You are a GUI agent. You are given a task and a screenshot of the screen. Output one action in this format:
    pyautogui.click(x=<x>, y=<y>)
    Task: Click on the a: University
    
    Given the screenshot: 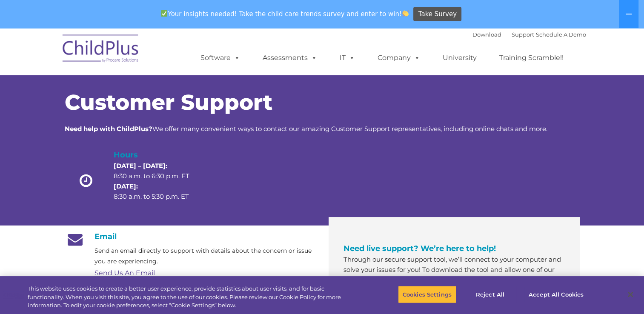 What is the action you would take?
    pyautogui.click(x=460, y=58)
    